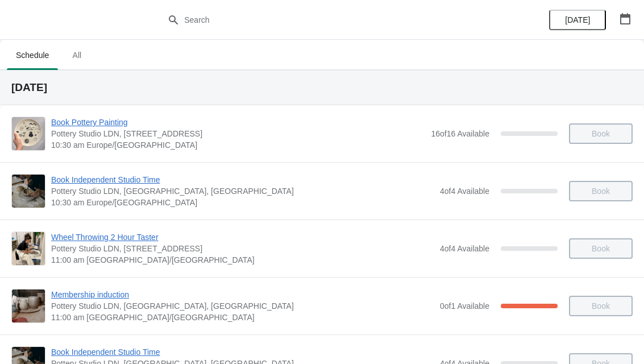 Image resolution: width=644 pixels, height=364 pixels. Describe the element at coordinates (28, 133) in the screenshot. I see `img: Book Pottery Painting | Pottery Studio LDN, Unit 1.3, Building A4, 10 Monro Way, London, SE10 0EJ...` at that location.